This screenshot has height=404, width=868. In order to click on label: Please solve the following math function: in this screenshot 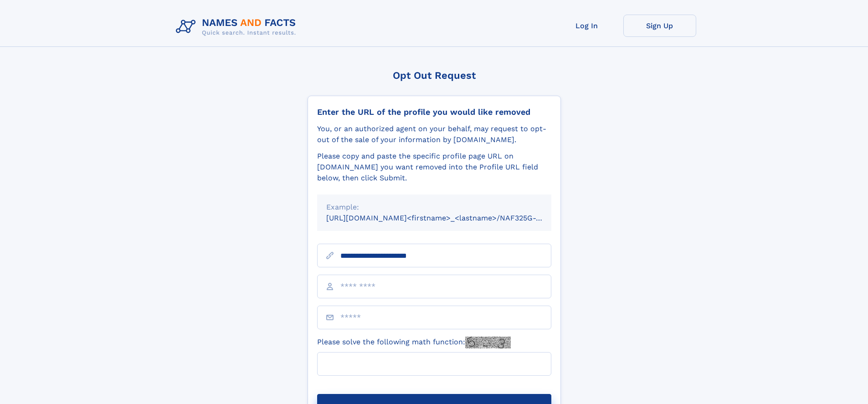, I will do `click(413, 343)`.